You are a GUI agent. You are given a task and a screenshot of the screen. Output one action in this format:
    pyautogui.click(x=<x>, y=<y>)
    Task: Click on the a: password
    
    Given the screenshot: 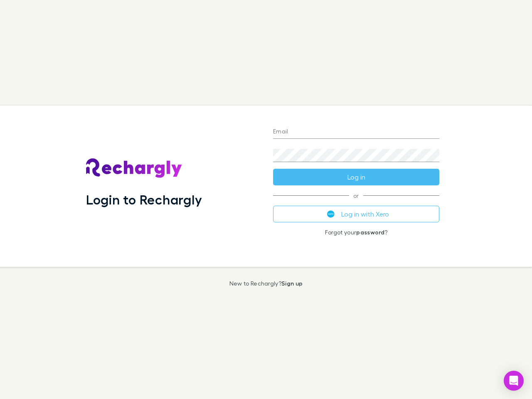 What is the action you would take?
    pyautogui.click(x=370, y=232)
    